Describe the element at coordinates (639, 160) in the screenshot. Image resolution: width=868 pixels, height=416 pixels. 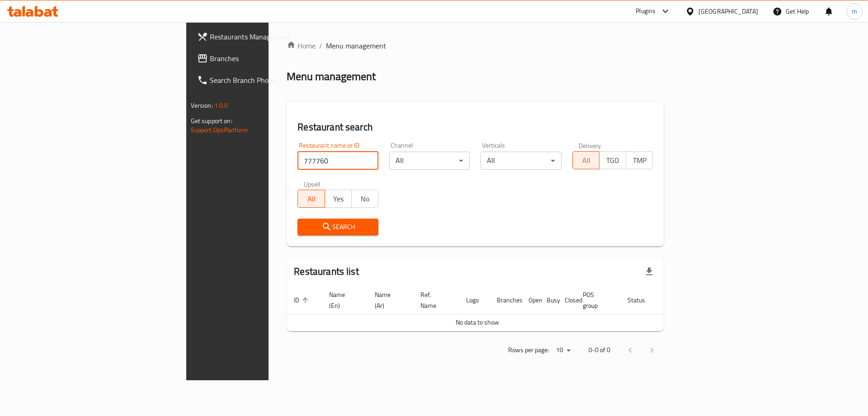
I see `span: TMP` at that location.